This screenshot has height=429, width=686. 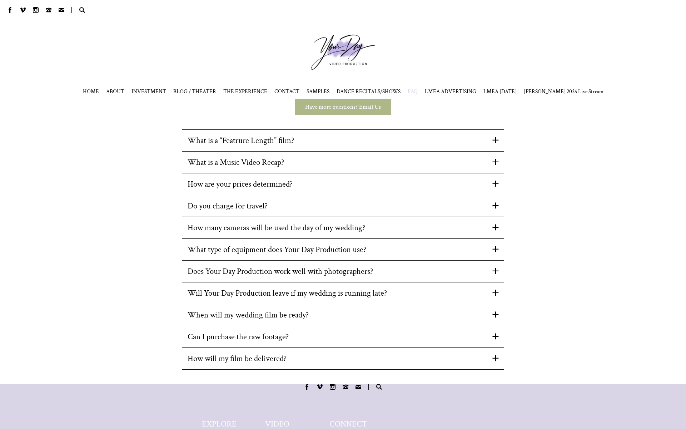 I want to click on span: INVESTMENT, so click(x=149, y=91).